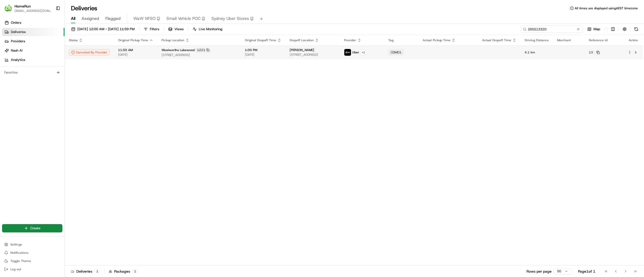 The height and width of the screenshot is (277, 644). I want to click on a: Deliveries, so click(33, 32).